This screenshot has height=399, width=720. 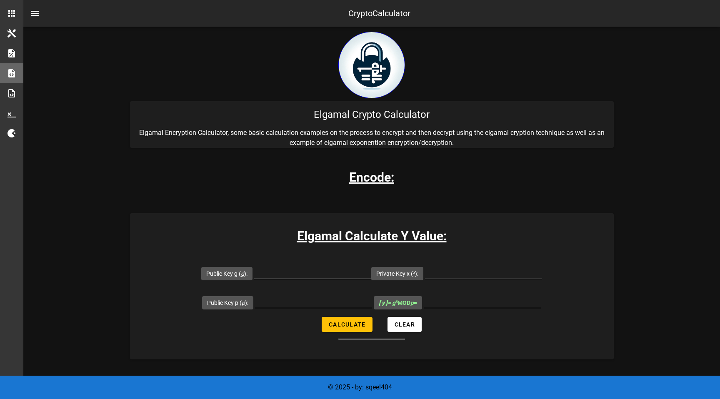 What do you see at coordinates (405, 325) in the screenshot?
I see `button: Clear` at bounding box center [405, 325].